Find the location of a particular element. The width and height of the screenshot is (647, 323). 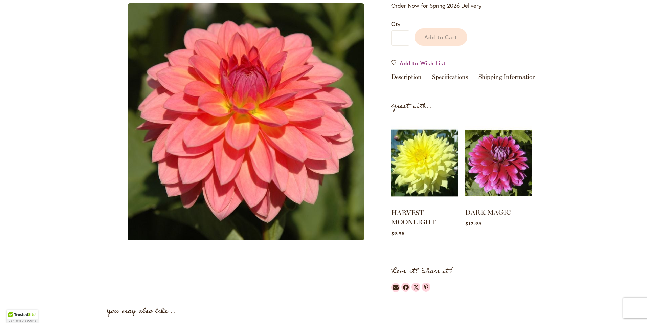

a: DARK MAGIC is located at coordinates (488, 212).